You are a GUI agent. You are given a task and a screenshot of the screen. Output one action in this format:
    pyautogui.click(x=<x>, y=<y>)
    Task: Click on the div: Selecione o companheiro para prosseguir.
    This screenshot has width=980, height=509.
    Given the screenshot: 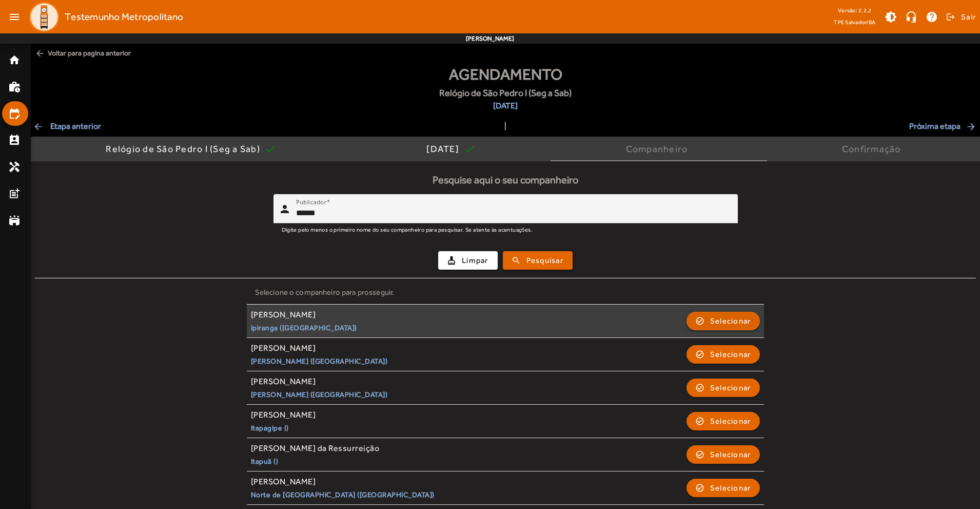 What is the action you would take?
    pyautogui.click(x=505, y=292)
    